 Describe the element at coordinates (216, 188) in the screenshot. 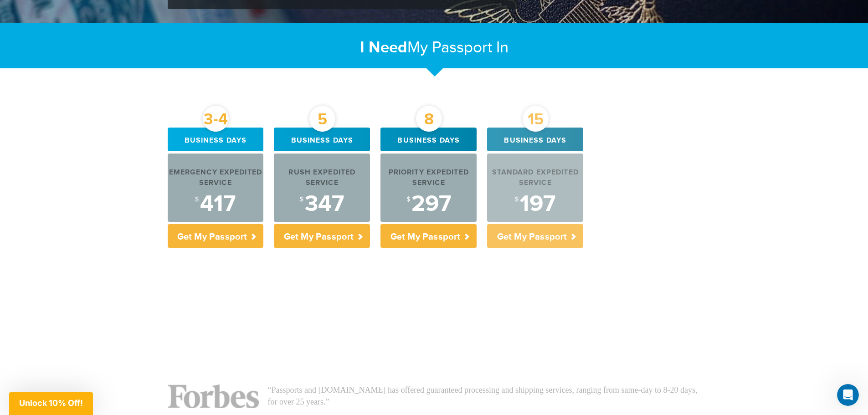

I see `a: 3-4 Business days Emergency Expedited Service $417 Get My Passport` at that location.